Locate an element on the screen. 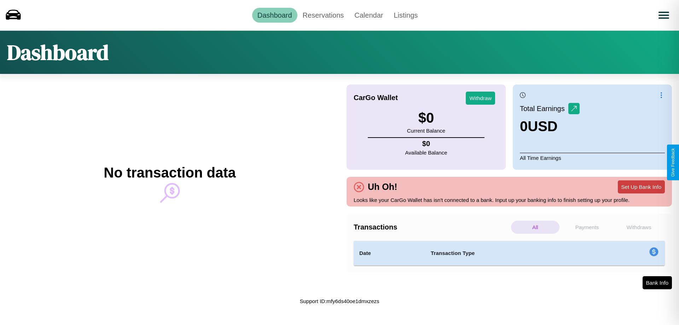 The height and width of the screenshot is (325, 679). h1: Dashboard is located at coordinates (58, 52).